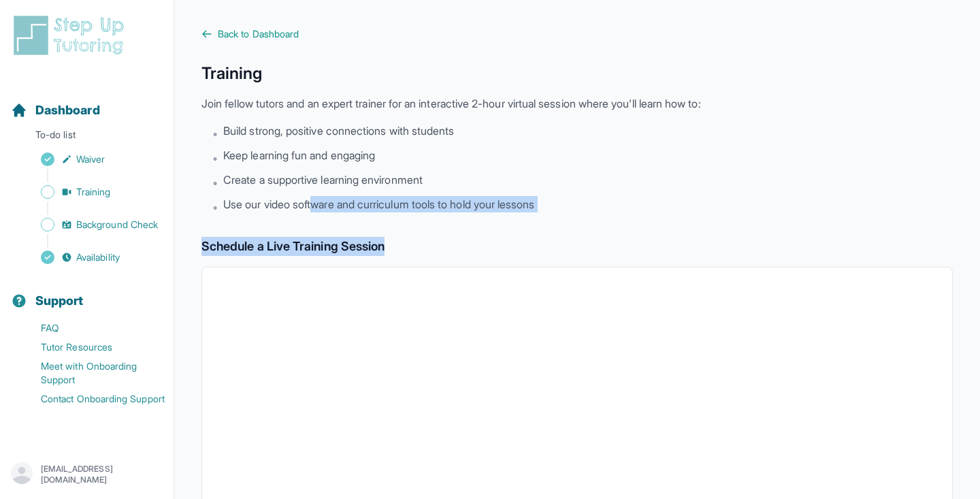 This screenshot has height=499, width=980. I want to click on a: Dashboard, so click(55, 110).